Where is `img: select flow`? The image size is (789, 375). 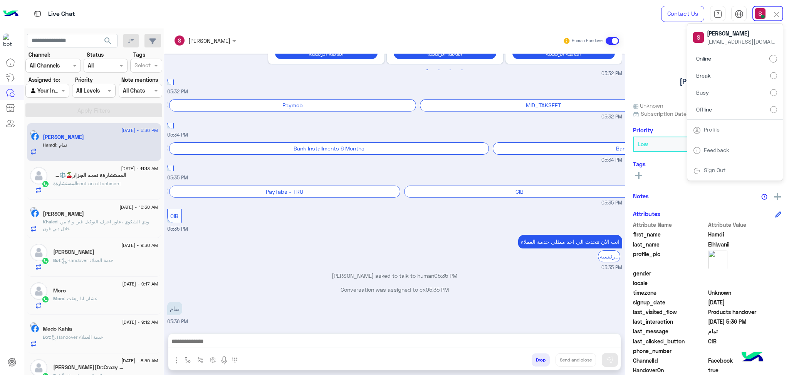 img: select flow is located at coordinates (188, 360).